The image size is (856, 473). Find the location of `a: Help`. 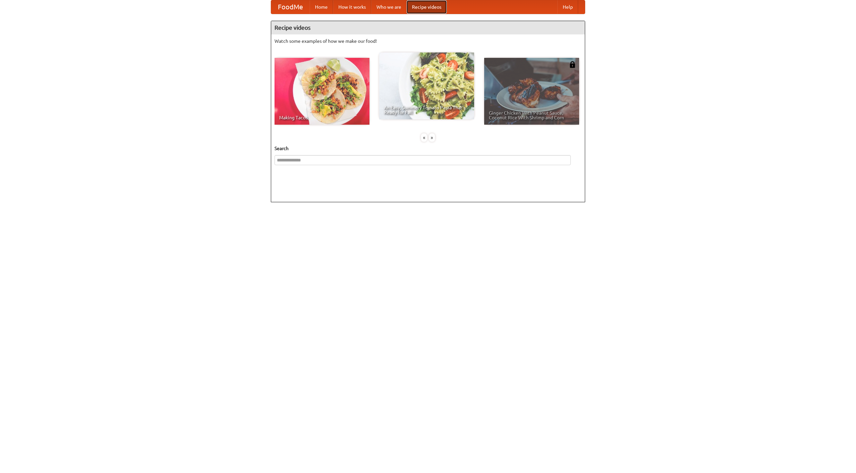

a: Help is located at coordinates (568, 7).